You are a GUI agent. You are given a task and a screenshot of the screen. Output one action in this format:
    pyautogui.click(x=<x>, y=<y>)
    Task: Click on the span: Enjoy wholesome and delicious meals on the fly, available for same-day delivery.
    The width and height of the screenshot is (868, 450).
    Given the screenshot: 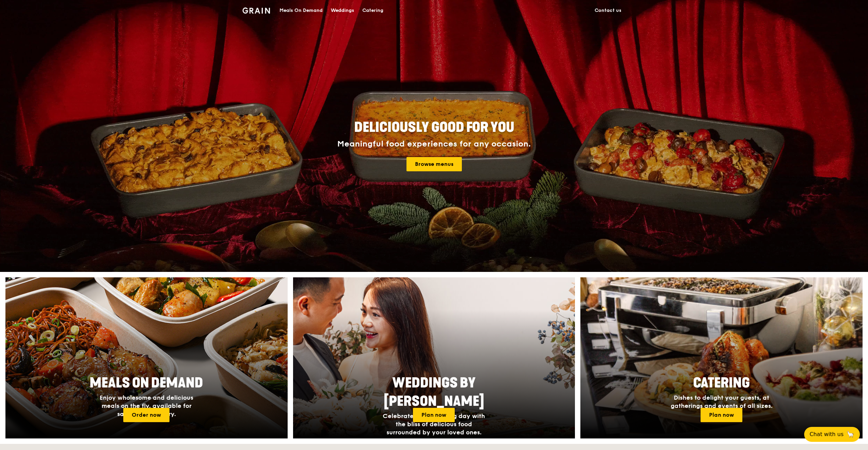 What is the action you would take?
    pyautogui.click(x=146, y=406)
    